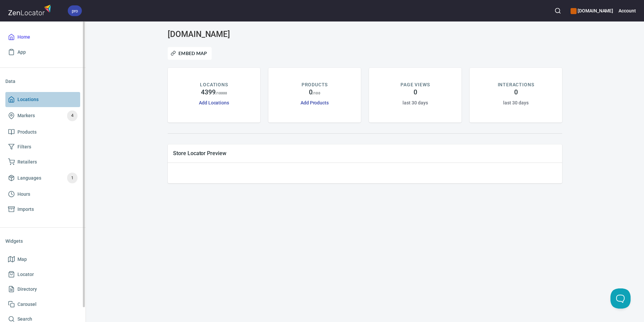  Describe the element at coordinates (42, 99) in the screenshot. I see `a: Locations` at that location.